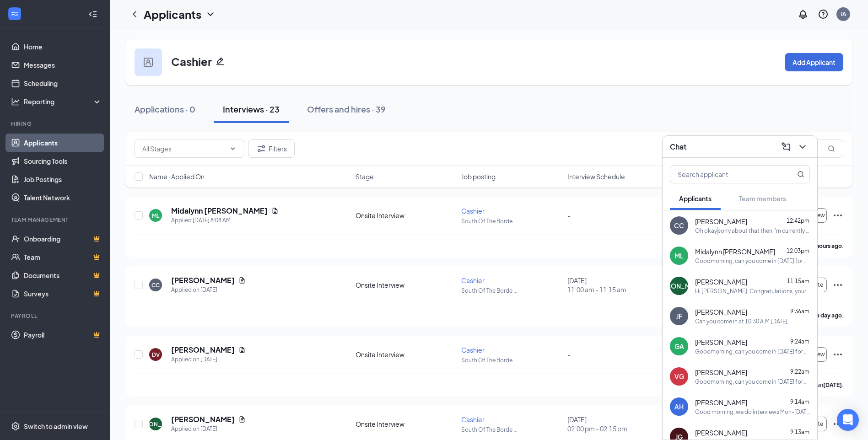 This screenshot has height=440, width=868. What do you see at coordinates (848, 420) in the screenshot?
I see `div: Open Intercom Messenger` at bounding box center [848, 420].